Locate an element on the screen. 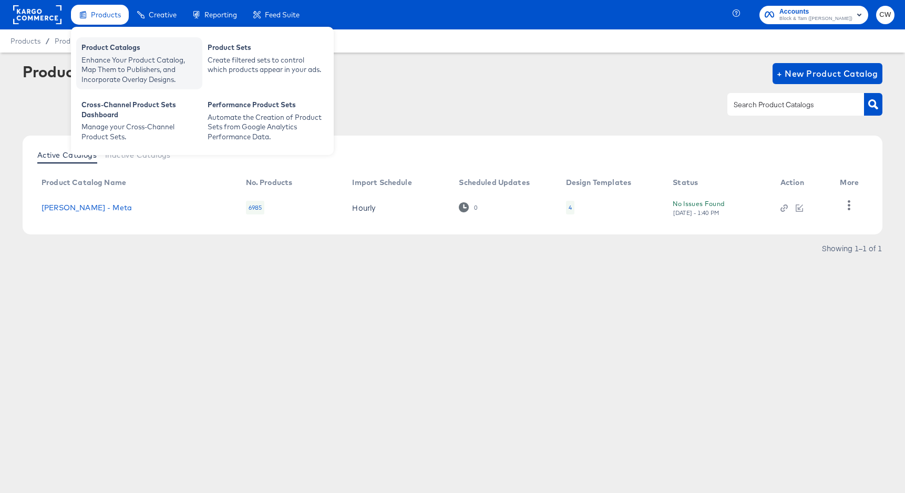 Image resolution: width=905 pixels, height=493 pixels. div: Scheduled Updates is located at coordinates (494, 182).